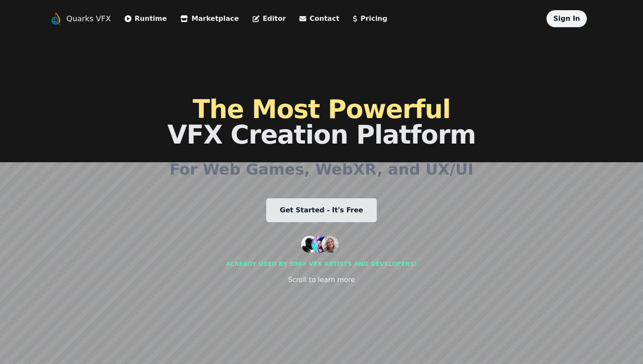 Image resolution: width=643 pixels, height=364 pixels. I want to click on a: Pricing, so click(370, 19).